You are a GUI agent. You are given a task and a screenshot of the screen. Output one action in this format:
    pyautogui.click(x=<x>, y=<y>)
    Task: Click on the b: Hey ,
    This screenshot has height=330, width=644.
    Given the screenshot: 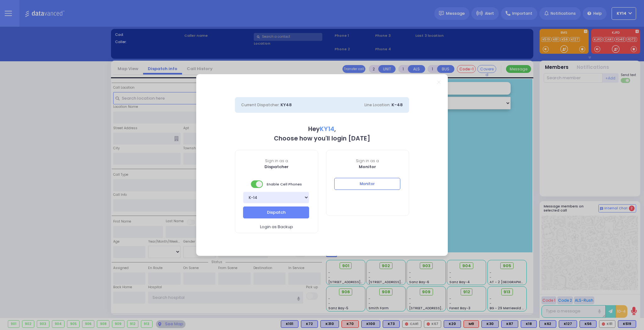 What is the action you would take?
    pyautogui.click(x=322, y=129)
    